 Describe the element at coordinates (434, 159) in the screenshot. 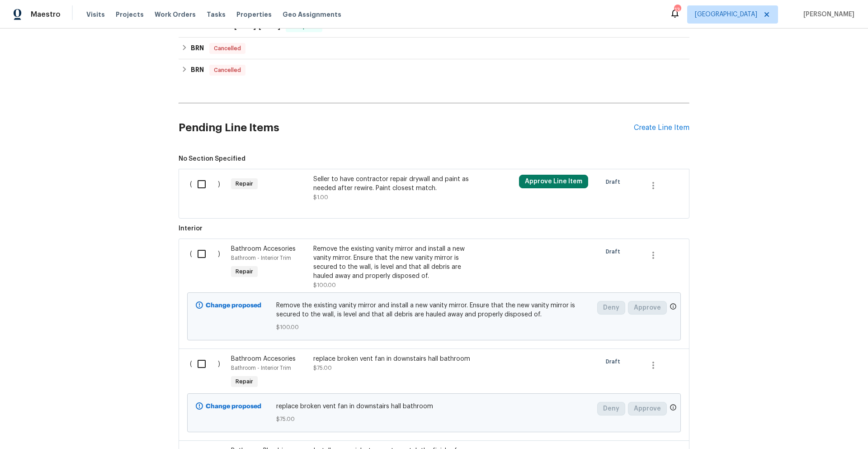

I see `span: No Section Specified` at that location.